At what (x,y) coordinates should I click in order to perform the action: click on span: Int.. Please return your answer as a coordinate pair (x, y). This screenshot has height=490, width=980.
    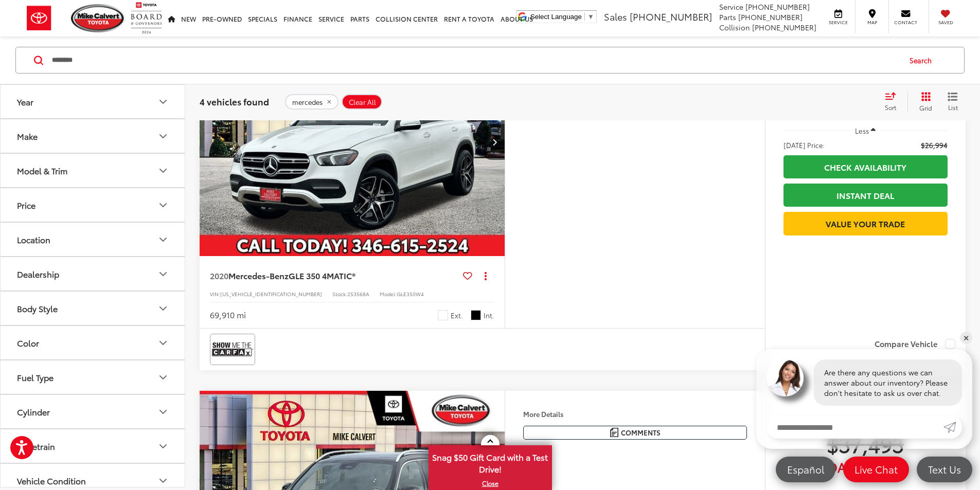
    Looking at the image, I should click on (488, 315).